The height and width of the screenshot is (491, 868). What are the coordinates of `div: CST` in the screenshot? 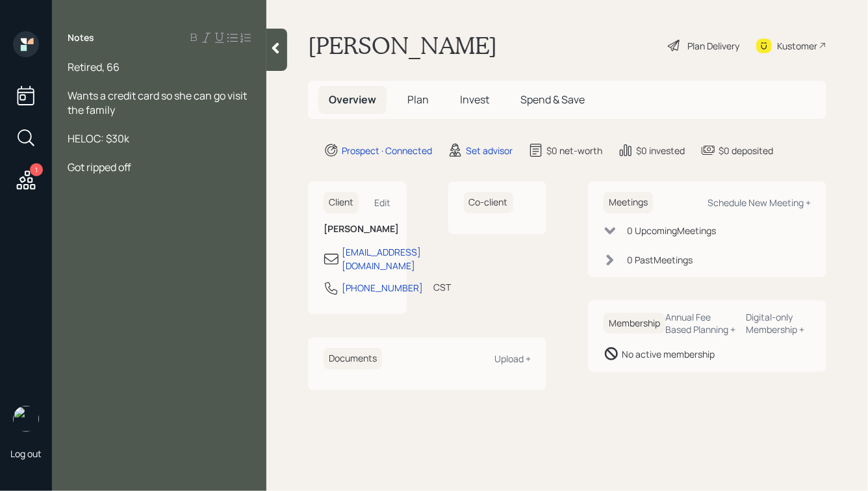 It's located at (442, 287).